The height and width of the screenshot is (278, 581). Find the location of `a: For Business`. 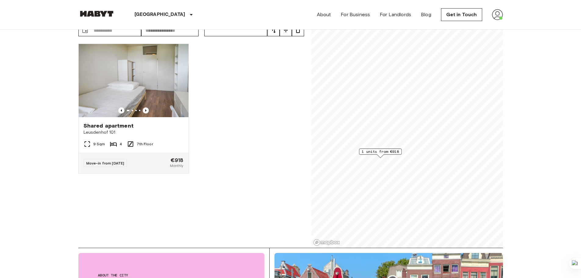

a: For Business is located at coordinates (355, 15).